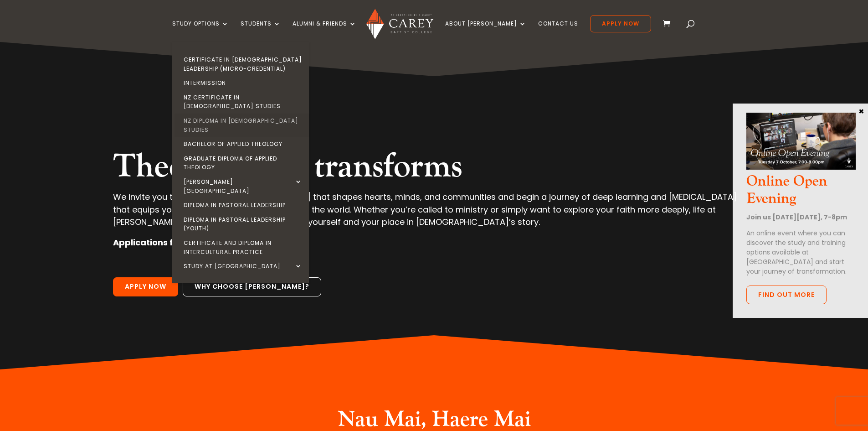  What do you see at coordinates (243, 224) in the screenshot?
I see `a: Diploma in Pastoral Leadership (Youth)` at bounding box center [243, 224].